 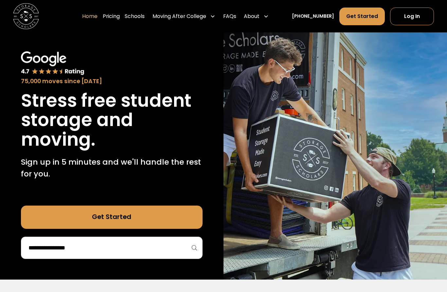 What do you see at coordinates (53, 64) in the screenshot?
I see `img: Google 4.7 star rating` at bounding box center [53, 64].